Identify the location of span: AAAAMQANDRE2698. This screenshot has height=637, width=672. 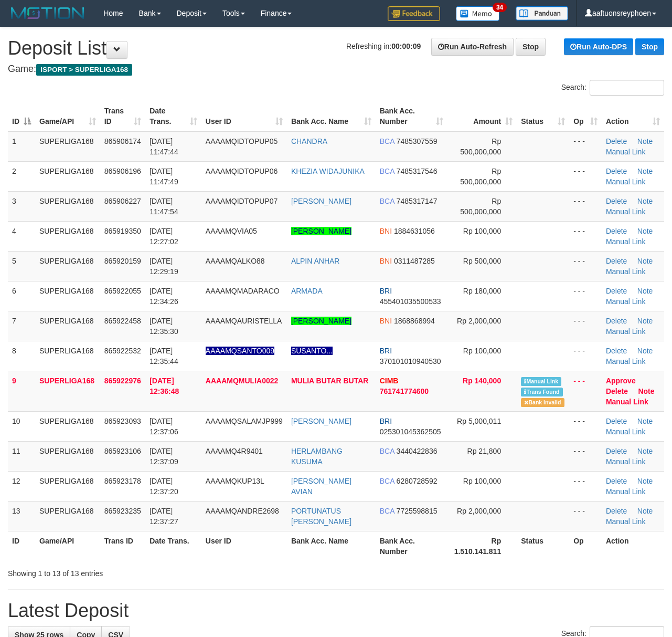
(243, 511).